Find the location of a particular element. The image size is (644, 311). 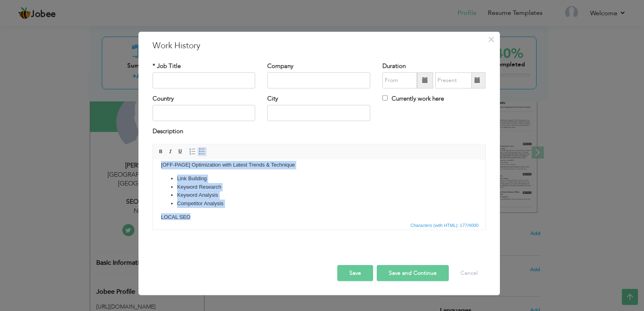

a: Insert/Remove Numbered List is located at coordinates (192, 151).